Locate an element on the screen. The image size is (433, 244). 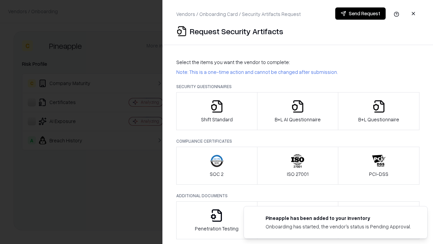
p: ISO 27001 is located at coordinates (298, 174).